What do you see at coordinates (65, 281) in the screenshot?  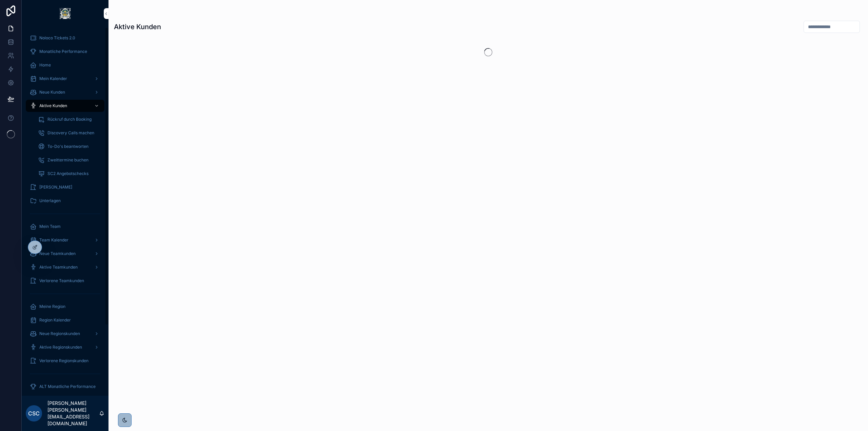 I see `a: Verlorene Teamkunden` at bounding box center [65, 281].